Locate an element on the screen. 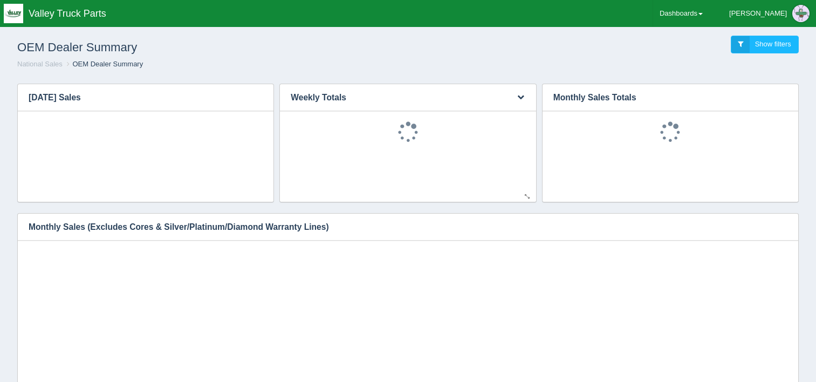 The height and width of the screenshot is (382, 816). span: Valley Truck Parts is located at coordinates (67, 13).